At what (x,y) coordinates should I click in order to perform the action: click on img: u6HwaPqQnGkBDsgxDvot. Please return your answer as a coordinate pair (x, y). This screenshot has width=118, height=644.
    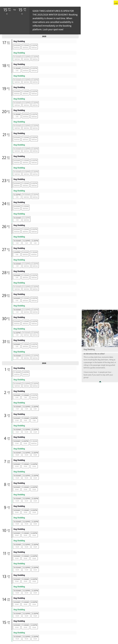
    Looking at the image, I should click on (100, 328).